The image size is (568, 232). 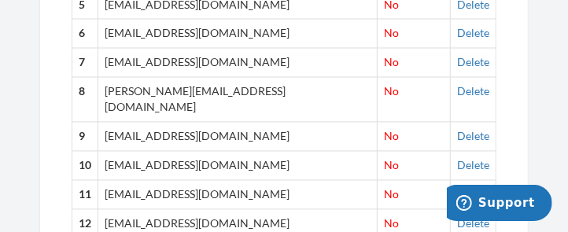 What do you see at coordinates (85, 99) in the screenshot?
I see `th: 8` at bounding box center [85, 99].